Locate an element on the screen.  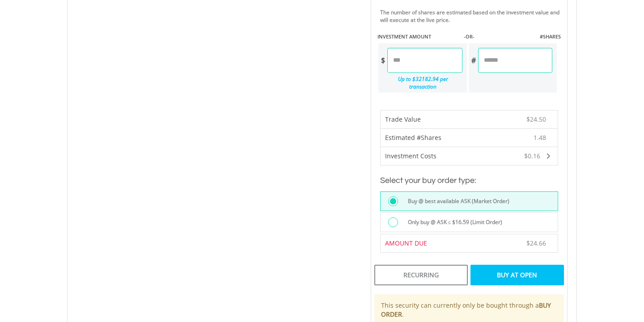
div: Buy At Open is located at coordinates (517, 275).